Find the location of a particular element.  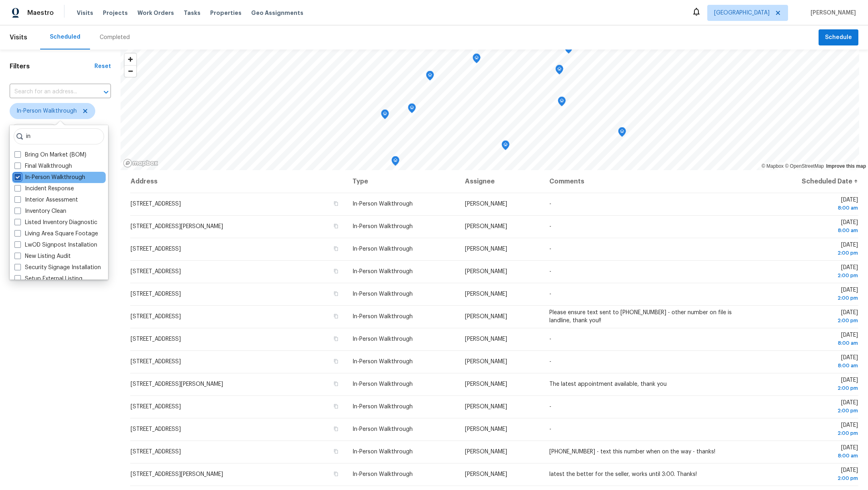

span: Projects is located at coordinates (115, 13).